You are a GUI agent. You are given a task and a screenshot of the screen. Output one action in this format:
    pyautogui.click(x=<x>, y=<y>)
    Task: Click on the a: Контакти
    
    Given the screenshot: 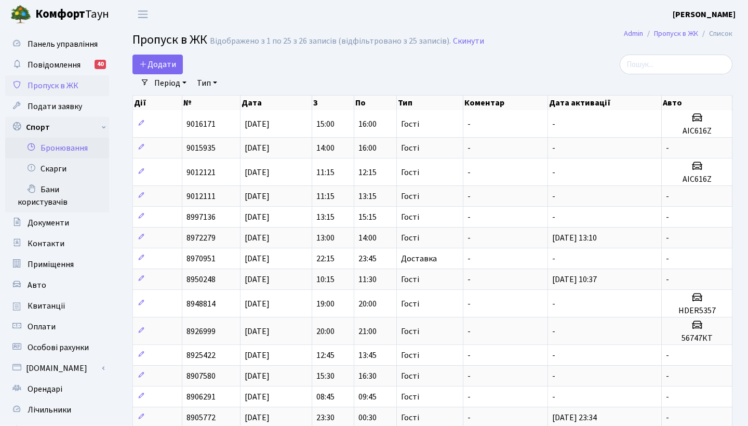 What is the action you would take?
    pyautogui.click(x=57, y=244)
    